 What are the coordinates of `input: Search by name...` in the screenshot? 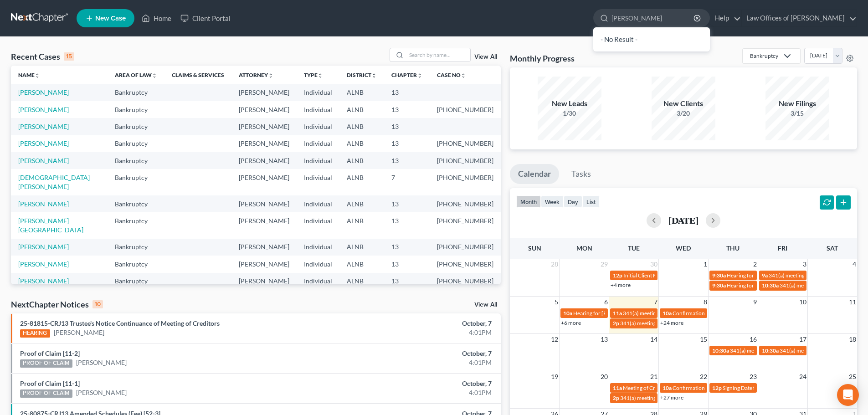 It's located at (653, 18).